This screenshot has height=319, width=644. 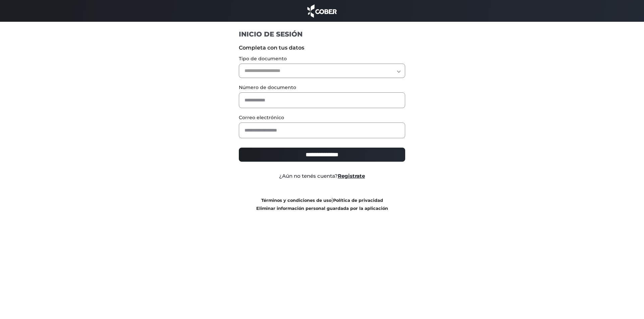 I want to click on h1: INICIO DE SESIÓN, so click(x=322, y=34).